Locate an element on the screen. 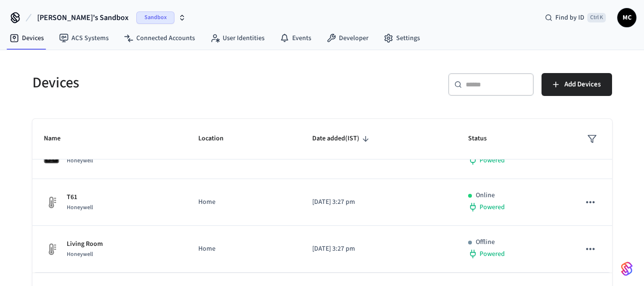  p: Online is located at coordinates (486, 195).